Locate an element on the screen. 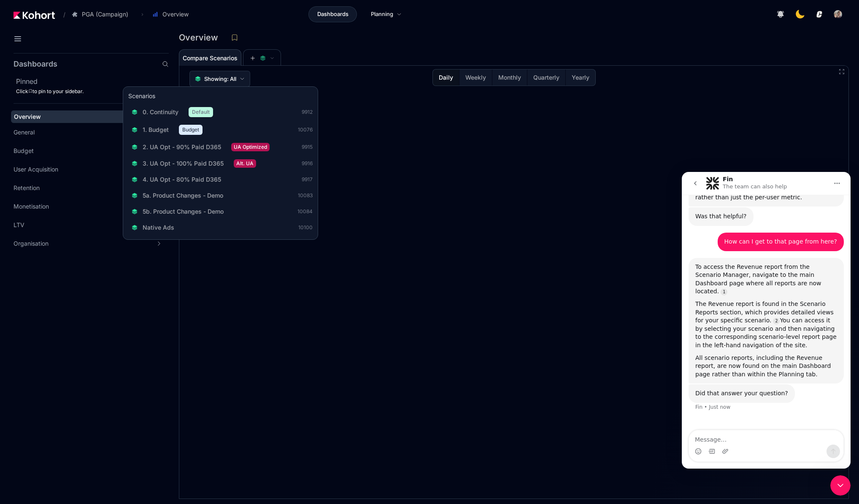  h1: Fin is located at coordinates (46, 7).